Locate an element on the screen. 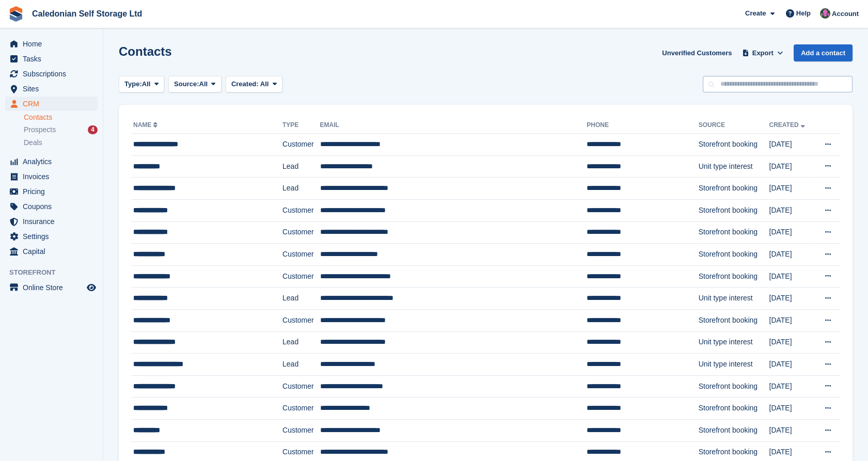 The width and height of the screenshot is (868, 461). span: Account is located at coordinates (845, 14).